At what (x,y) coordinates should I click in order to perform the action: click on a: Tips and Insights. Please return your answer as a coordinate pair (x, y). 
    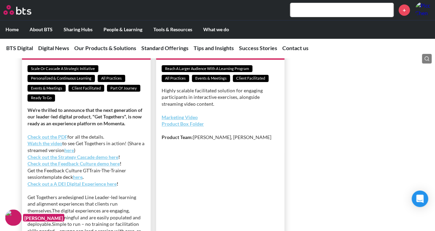
    Looking at the image, I should click on (213, 48).